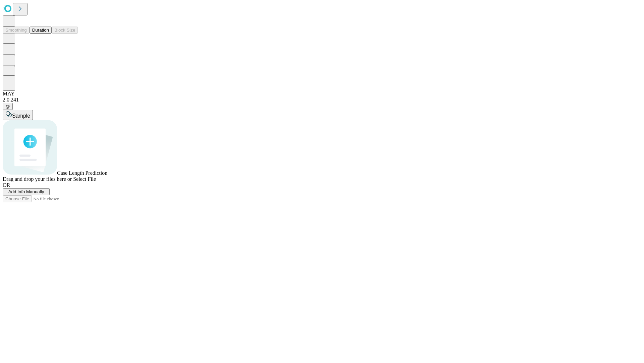 The width and height of the screenshot is (644, 363). What do you see at coordinates (16, 30) in the screenshot?
I see `button: Smoothing` at bounding box center [16, 30].